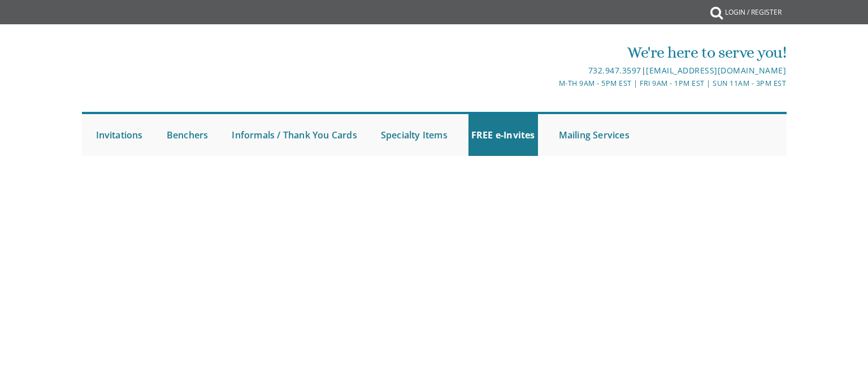 The height and width of the screenshot is (383, 868). Describe the element at coordinates (294, 135) in the screenshot. I see `a: Informals / Thank You Cards` at that location.